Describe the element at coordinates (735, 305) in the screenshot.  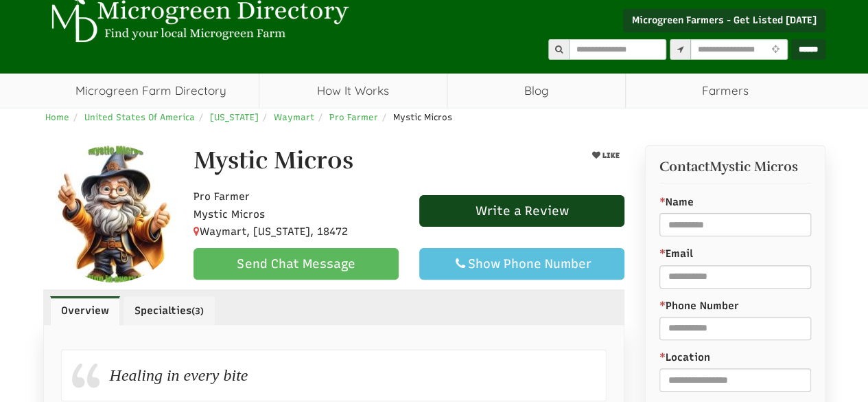
I see `label: Phone Number` at that location.